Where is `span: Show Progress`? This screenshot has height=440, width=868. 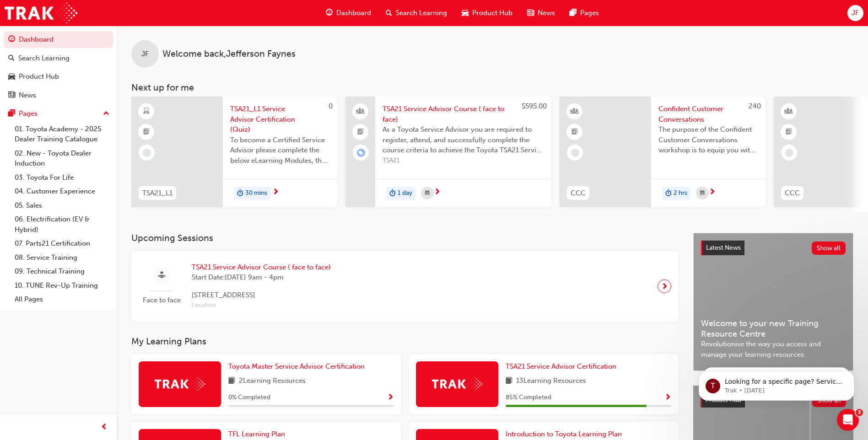 span: Show Progress is located at coordinates (390, 398).